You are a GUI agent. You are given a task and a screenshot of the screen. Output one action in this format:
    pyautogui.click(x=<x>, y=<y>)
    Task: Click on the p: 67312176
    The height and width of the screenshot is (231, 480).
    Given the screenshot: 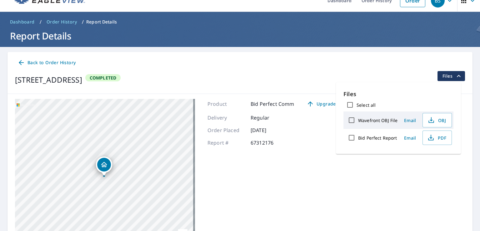 What is the action you would take?
    pyautogui.click(x=269, y=142)
    